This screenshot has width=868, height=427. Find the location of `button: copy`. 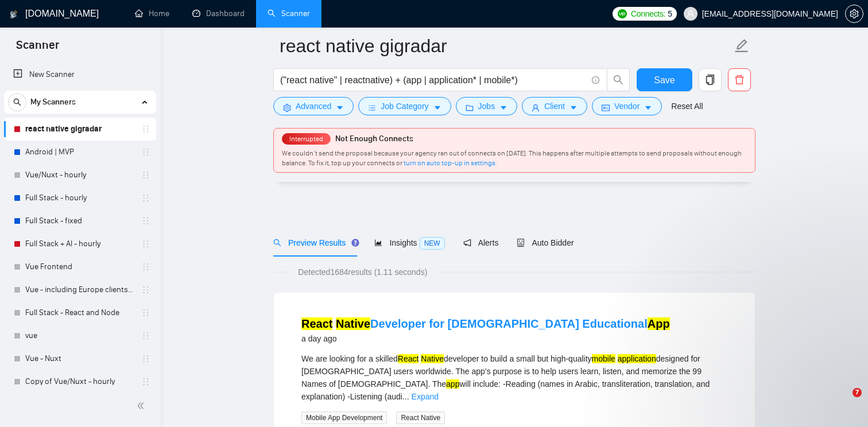

button: copy is located at coordinates (710, 80).